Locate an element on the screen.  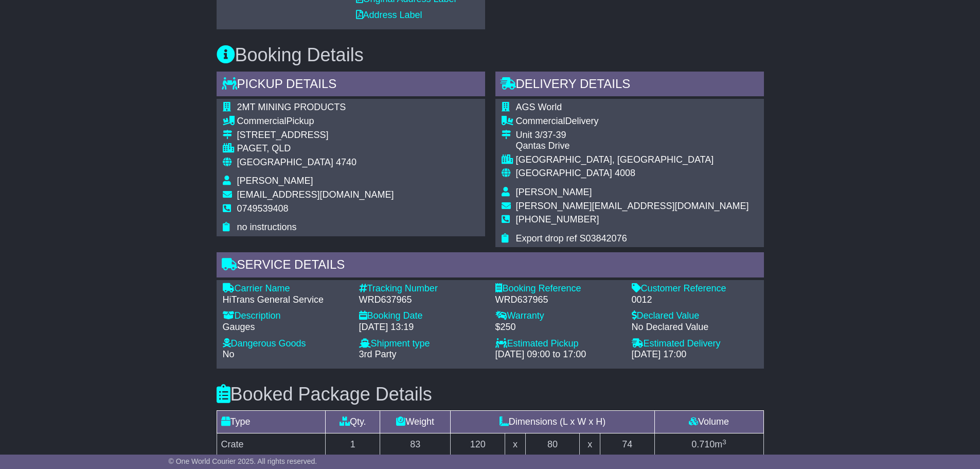
td: 80 is located at coordinates (552, 444).